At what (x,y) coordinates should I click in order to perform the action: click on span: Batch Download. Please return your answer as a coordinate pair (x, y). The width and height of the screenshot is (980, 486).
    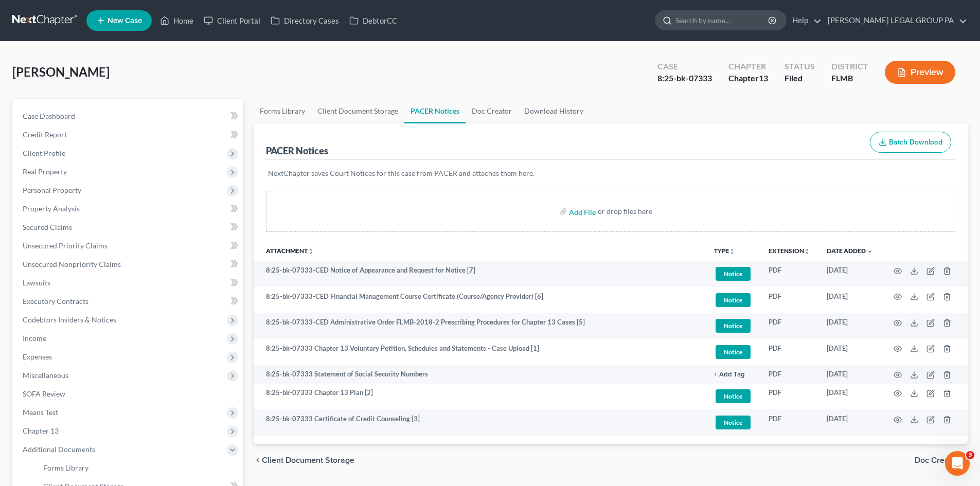
    Looking at the image, I should click on (916, 142).